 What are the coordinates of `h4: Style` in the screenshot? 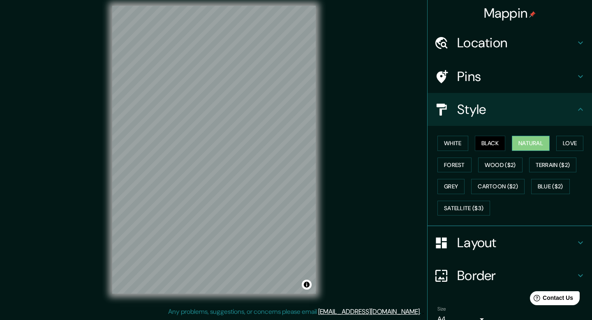 It's located at (517, 109).